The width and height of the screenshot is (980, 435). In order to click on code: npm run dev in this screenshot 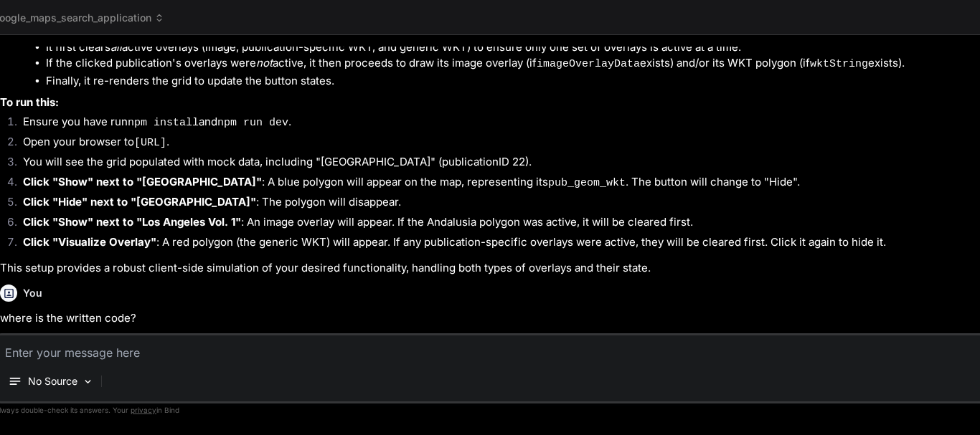, I will do `click(253, 122)`.